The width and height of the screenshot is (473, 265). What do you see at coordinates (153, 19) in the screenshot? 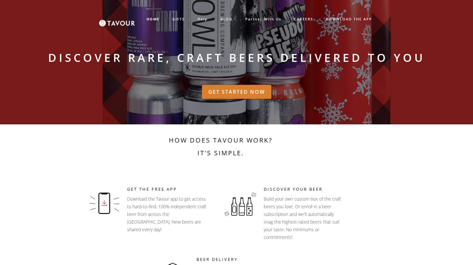
I see `strong: HOME` at bounding box center [153, 19].